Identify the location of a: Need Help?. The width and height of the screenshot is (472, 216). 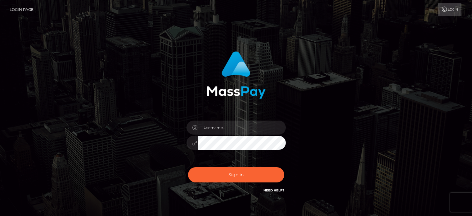
(274, 190).